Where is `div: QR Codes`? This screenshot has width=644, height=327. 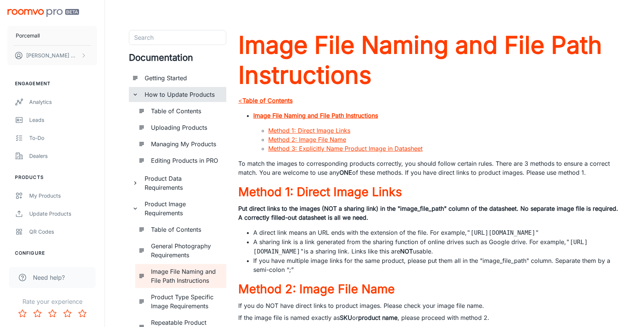
div: QR Codes is located at coordinates (63, 231).